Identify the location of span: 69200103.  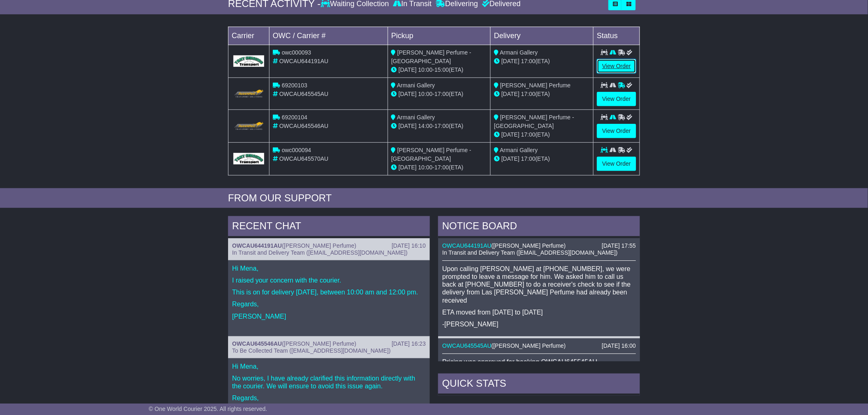
(294, 85).